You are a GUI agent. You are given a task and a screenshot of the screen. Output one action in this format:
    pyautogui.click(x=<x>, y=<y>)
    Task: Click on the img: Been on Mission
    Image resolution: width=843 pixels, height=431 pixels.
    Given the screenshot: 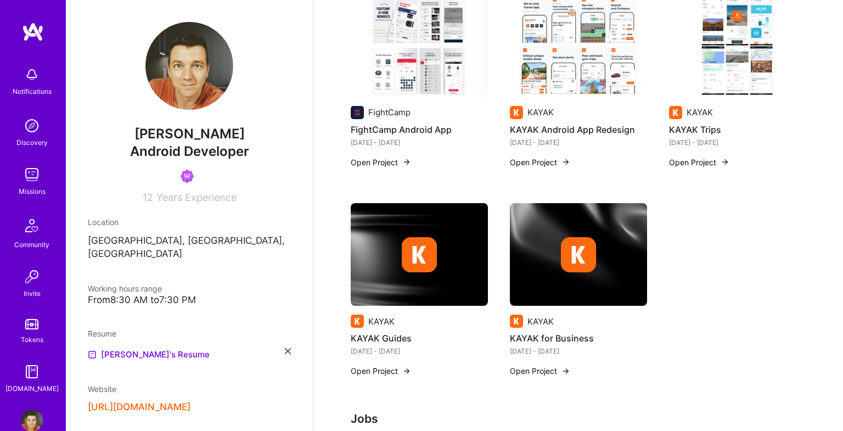 What is the action you would take?
    pyautogui.click(x=187, y=176)
    